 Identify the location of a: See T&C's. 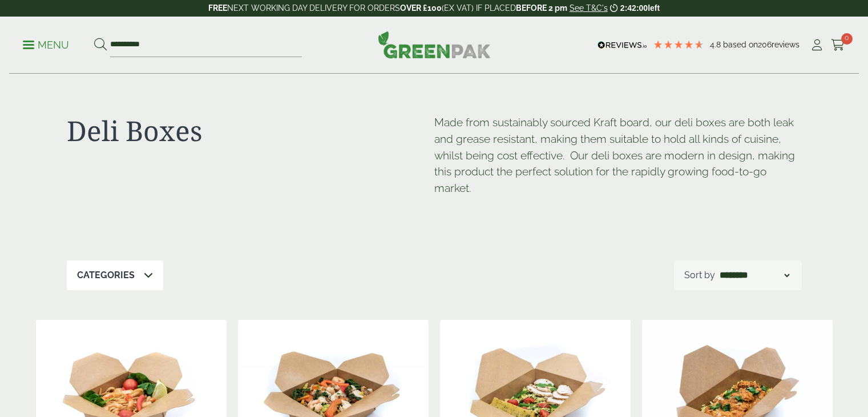
(588, 8).